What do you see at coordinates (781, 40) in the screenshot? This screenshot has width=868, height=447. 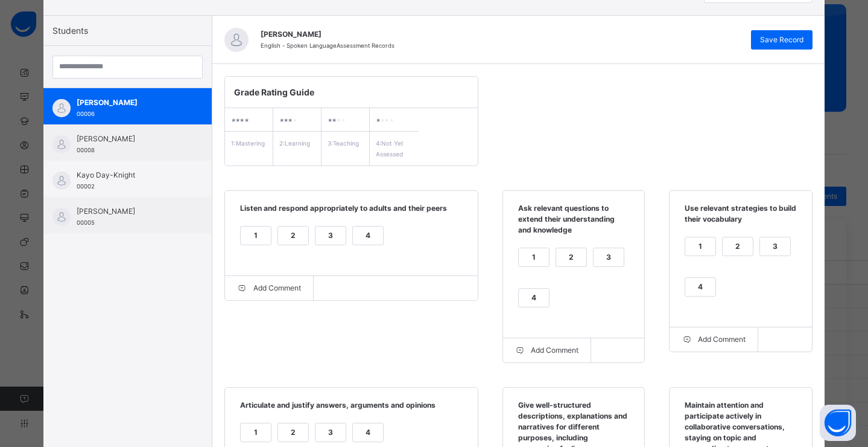 I see `span: Save Record` at bounding box center [781, 40].